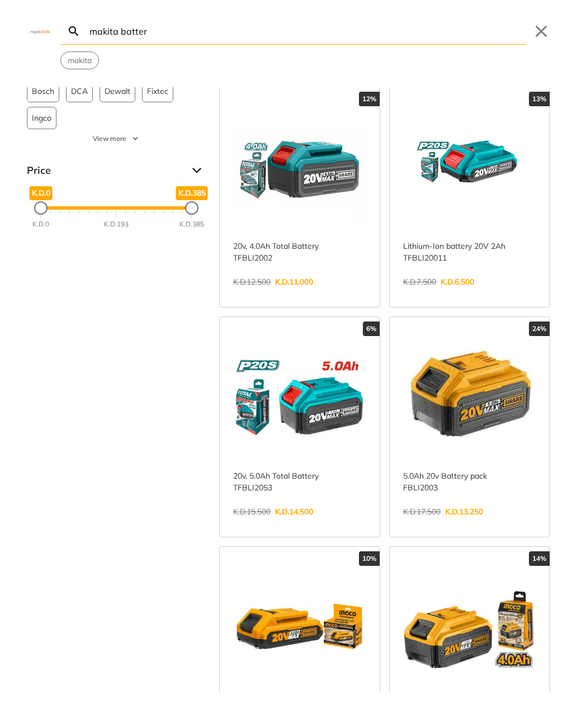  Describe the element at coordinates (306, 31) in the screenshot. I see `input: Search…` at that location.